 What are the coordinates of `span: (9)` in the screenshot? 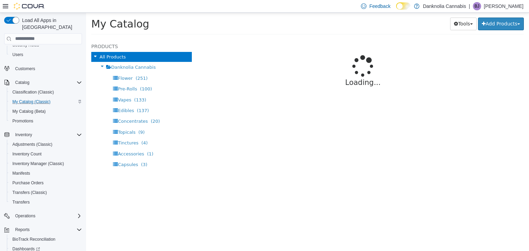 It's located at (55, 119).